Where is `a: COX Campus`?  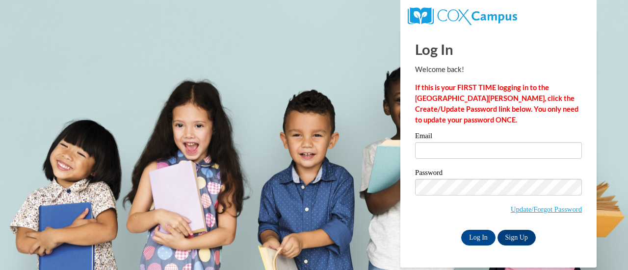 a: COX Campus is located at coordinates (462, 15).